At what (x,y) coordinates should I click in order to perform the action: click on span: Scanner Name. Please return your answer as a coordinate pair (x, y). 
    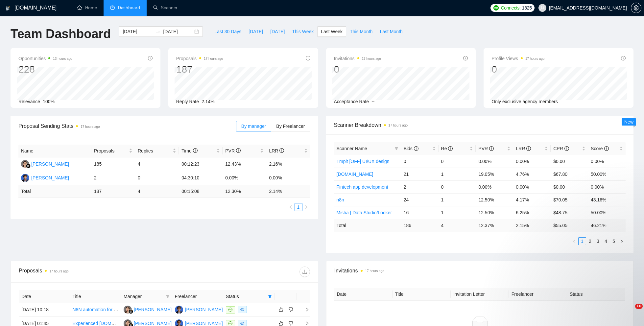
    Looking at the image, I should click on (352, 149).